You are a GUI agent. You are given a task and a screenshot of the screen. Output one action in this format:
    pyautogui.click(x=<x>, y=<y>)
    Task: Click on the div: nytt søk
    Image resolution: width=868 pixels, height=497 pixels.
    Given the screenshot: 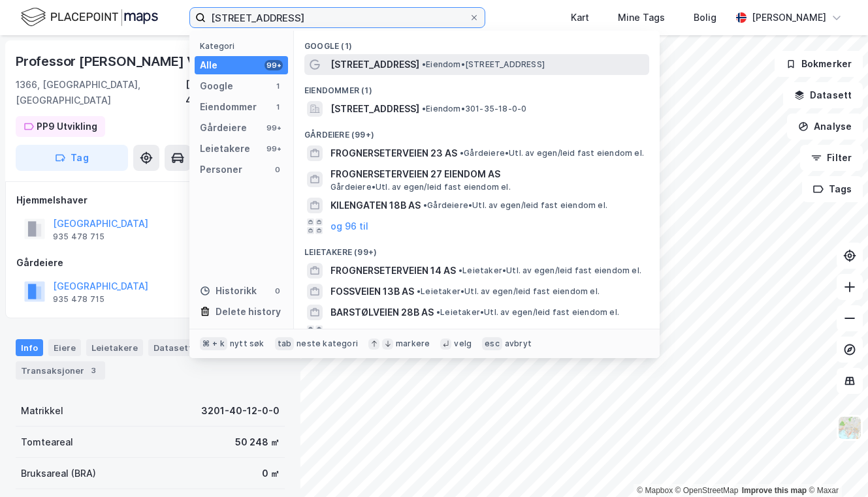 What is the action you would take?
    pyautogui.click(x=247, y=344)
    